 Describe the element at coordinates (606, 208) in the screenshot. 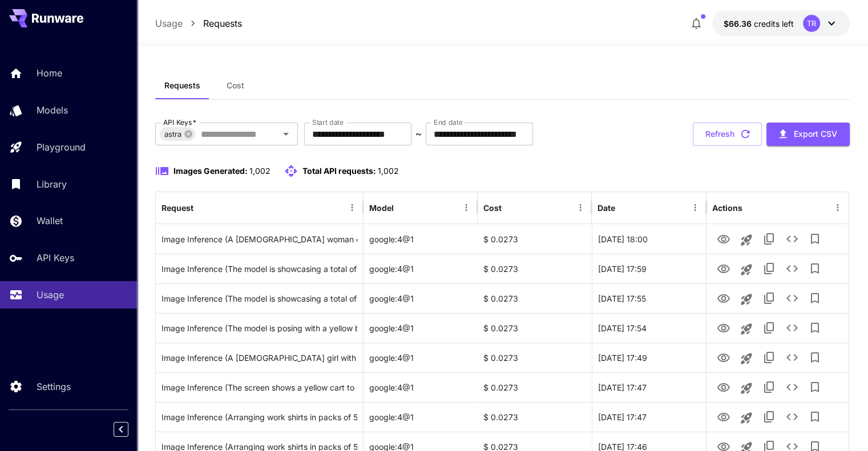

I see `div: Date` at that location.